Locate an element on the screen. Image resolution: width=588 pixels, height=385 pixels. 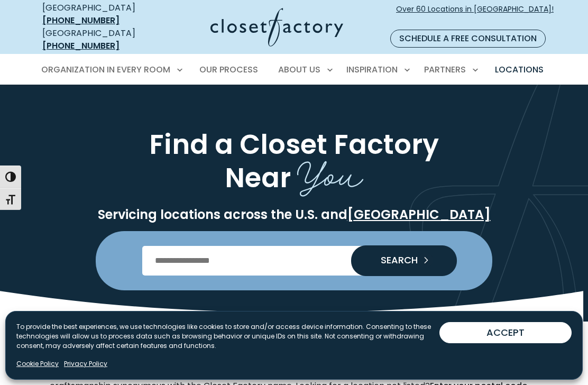
p: Servicing locations across the U.S. and is located at coordinates (294, 215).